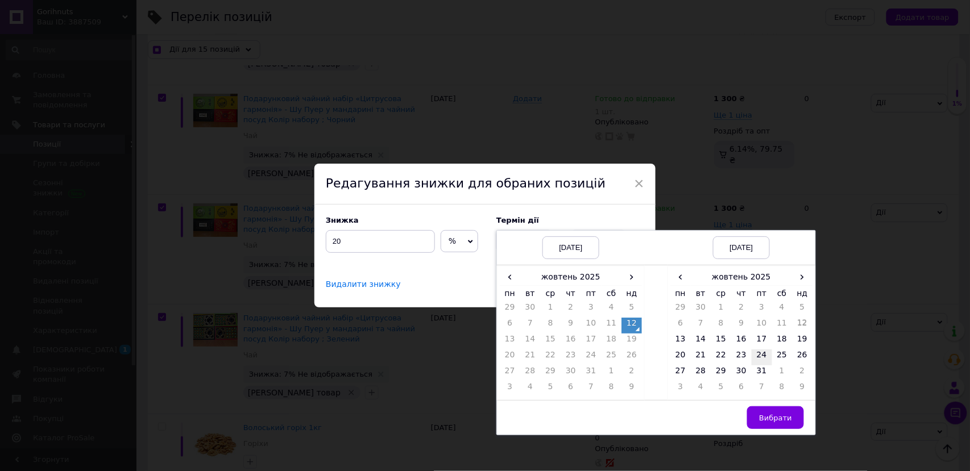 Image resolution: width=970 pixels, height=471 pixels. What do you see at coordinates (681, 294) in the screenshot?
I see `th: пн` at bounding box center [681, 294].